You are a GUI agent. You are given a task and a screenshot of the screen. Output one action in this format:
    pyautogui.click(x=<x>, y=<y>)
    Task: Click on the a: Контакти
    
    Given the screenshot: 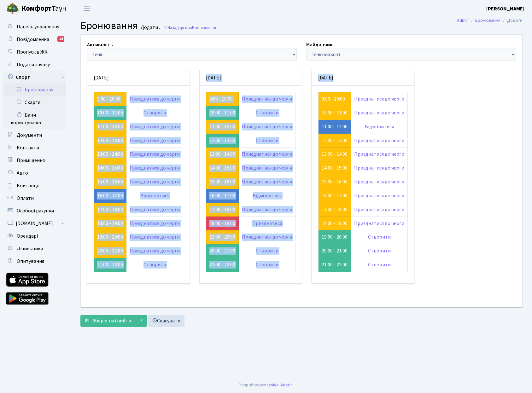 What is the action you would take?
    pyautogui.click(x=35, y=148)
    